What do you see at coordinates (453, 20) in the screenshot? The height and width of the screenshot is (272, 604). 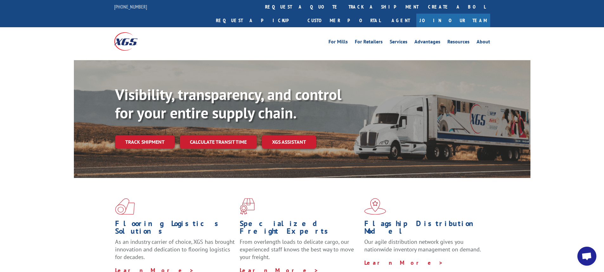 I see `a: Join Our Team` at bounding box center [453, 20].